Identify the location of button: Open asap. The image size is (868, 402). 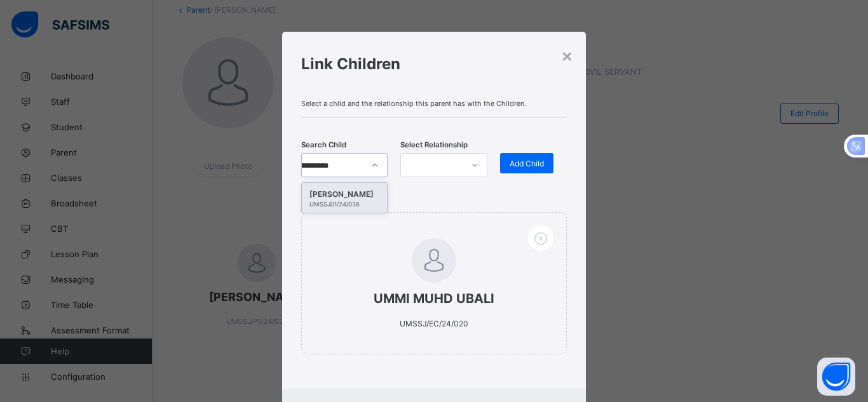
(836, 376).